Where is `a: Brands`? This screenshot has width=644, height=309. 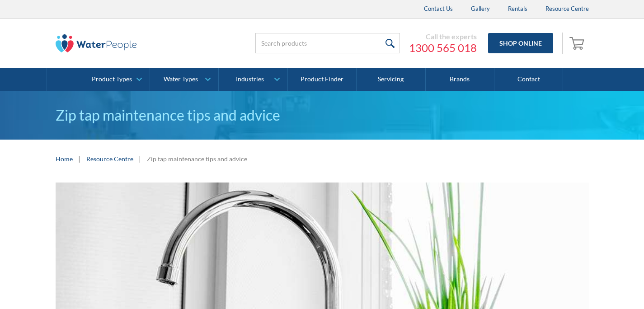 a: Brands is located at coordinates (460, 80).